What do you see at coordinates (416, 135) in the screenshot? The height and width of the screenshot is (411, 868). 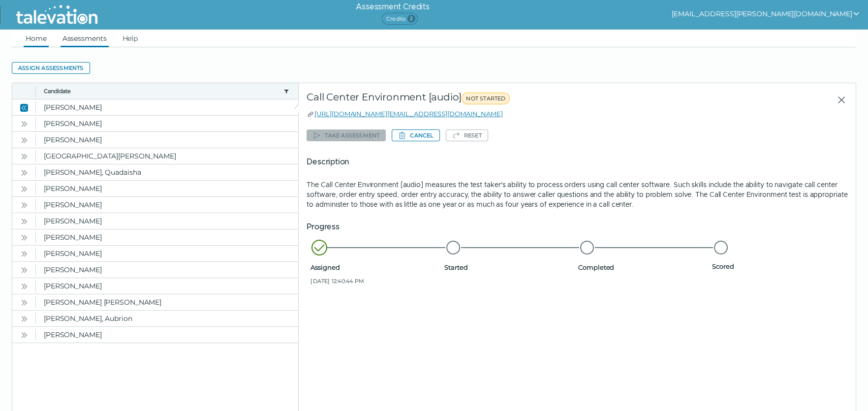 I see `button: Cancel` at bounding box center [416, 135].